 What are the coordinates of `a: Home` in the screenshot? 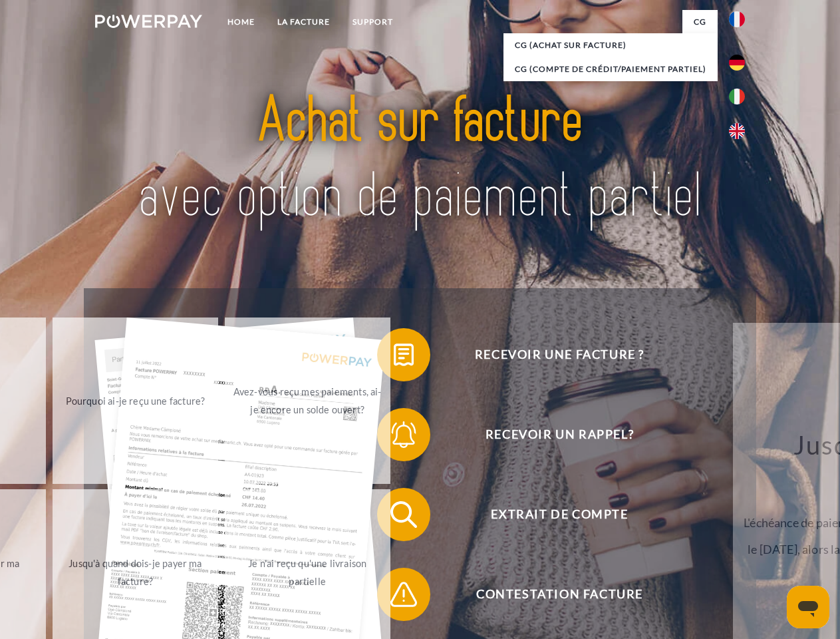 It's located at (241, 22).